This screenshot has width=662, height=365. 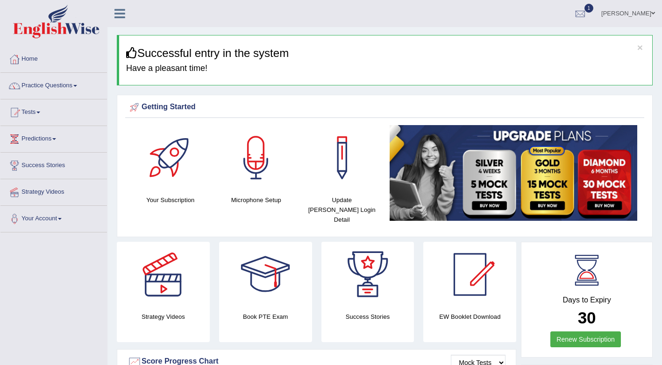 What do you see at coordinates (256, 200) in the screenshot?
I see `h4: Microphone Setup` at bounding box center [256, 200].